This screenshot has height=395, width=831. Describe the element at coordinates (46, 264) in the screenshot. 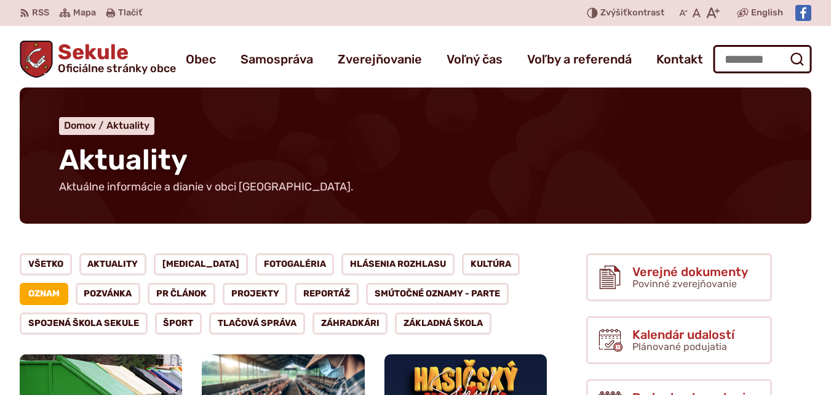

I see `a: Všetko` at that location.